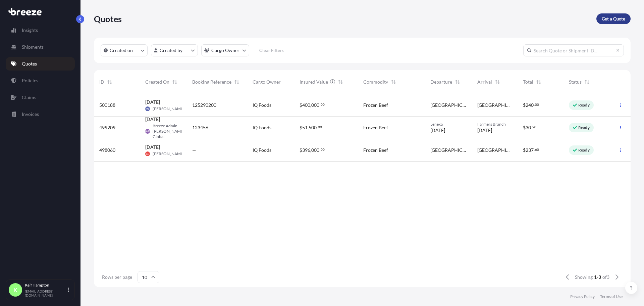  What do you see at coordinates (271, 51) in the screenshot?
I see `button: Clear Filters` at bounding box center [271, 51].